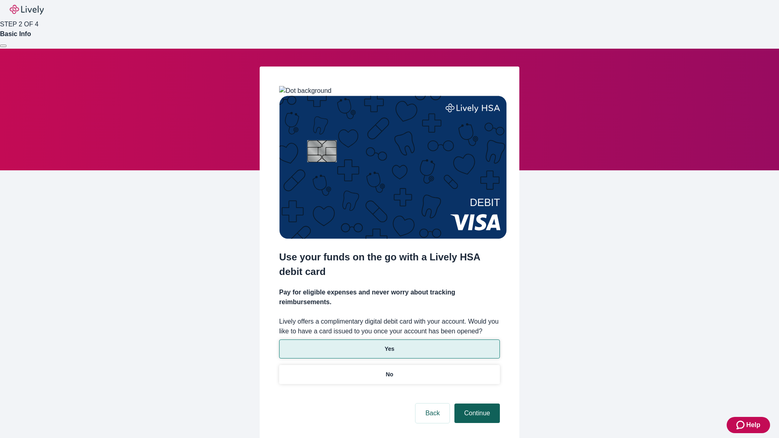 The height and width of the screenshot is (438, 779). What do you see at coordinates (390, 375) in the screenshot?
I see `button: No` at bounding box center [390, 375].